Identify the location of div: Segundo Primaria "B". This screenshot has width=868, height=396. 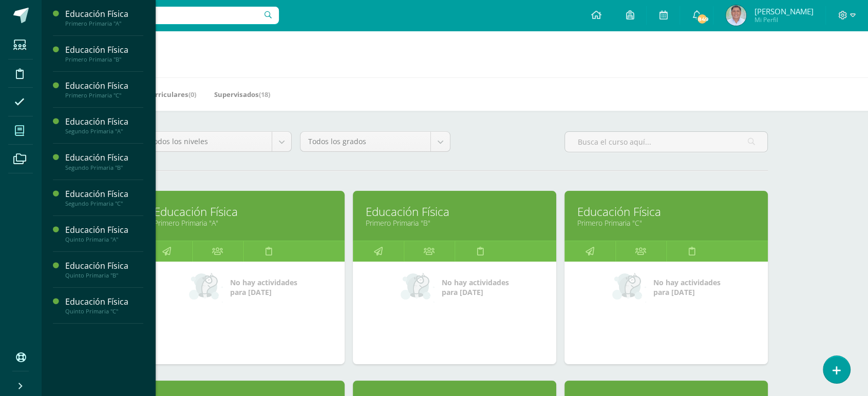
(104, 168).